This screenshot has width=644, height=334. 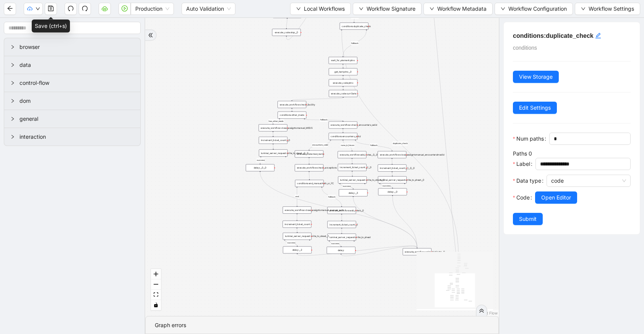 I want to click on button: arrow-left, so click(x=10, y=9).